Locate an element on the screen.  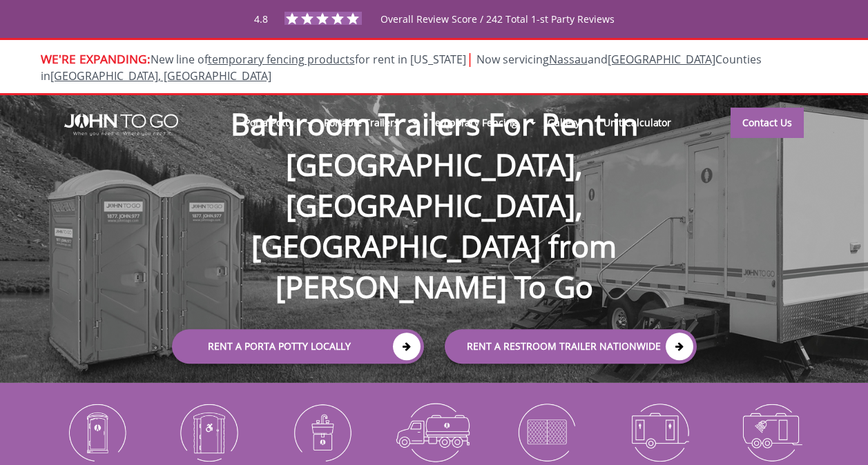
a: Temporary Fencing is located at coordinates (473, 122).